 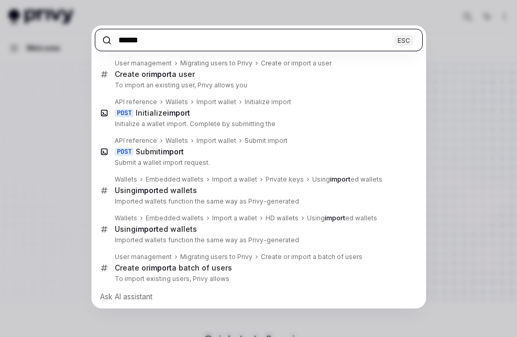 I want to click on div: Ask AI assistant, so click(x=259, y=297).